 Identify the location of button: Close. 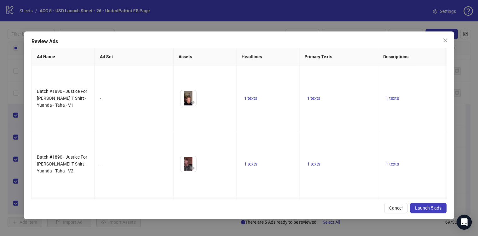
(446, 40).